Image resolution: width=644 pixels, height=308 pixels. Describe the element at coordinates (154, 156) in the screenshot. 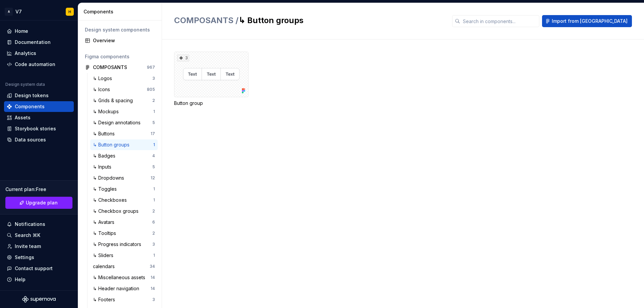

I see `div: 4` at that location.